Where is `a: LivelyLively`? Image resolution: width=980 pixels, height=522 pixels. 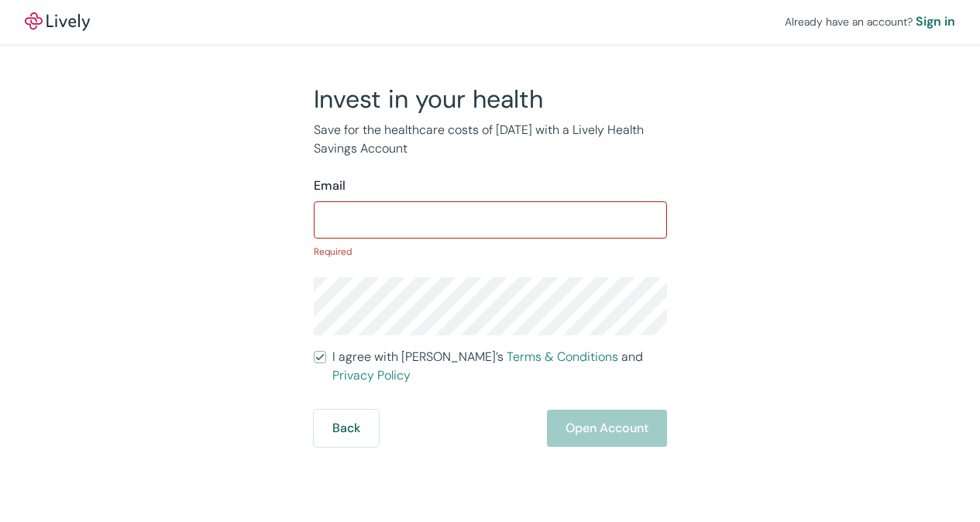
a: LivelyLively is located at coordinates (58, 22).